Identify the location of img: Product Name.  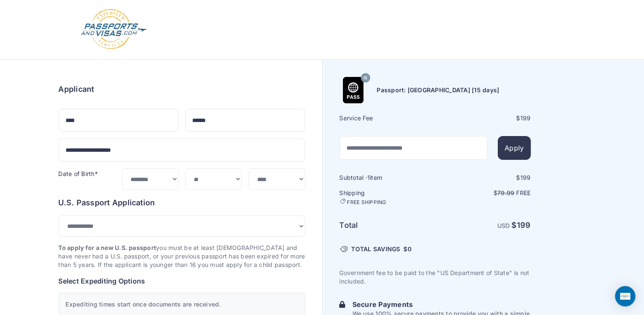
(353, 90).